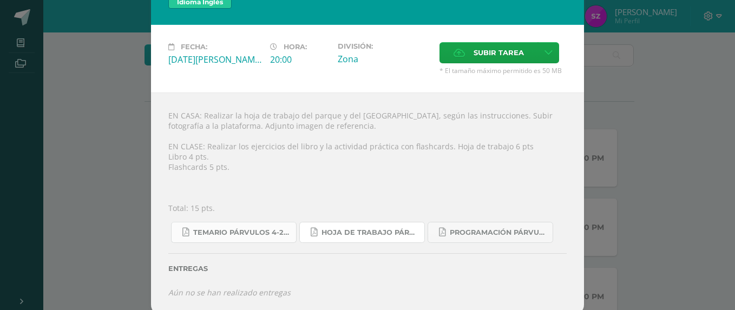 Image resolution: width=735 pixels, height=310 pixels. Describe the element at coordinates (499, 233) in the screenshot. I see `span: Programación Párvulos Inglés A-B.pdf` at that location.